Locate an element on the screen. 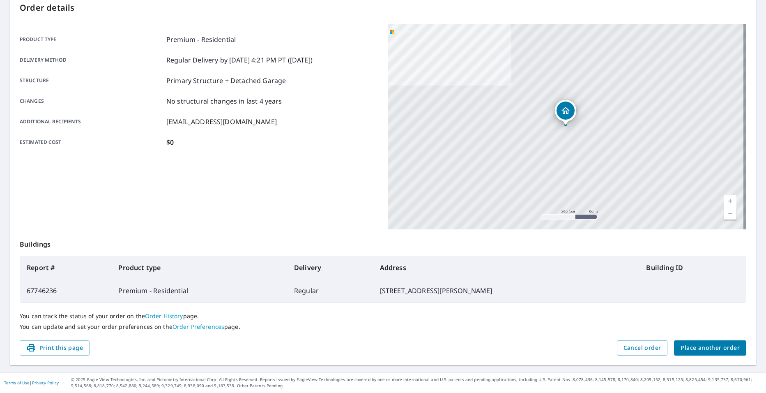 Image resolution: width=766 pixels, height=393 pixels. td: Regular is located at coordinates (330, 290).